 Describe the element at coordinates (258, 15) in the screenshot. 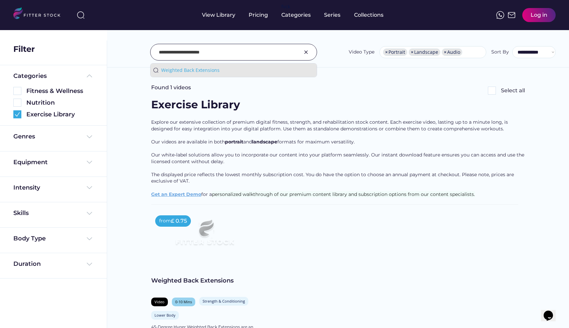

I see `div: Pricing` at that location.